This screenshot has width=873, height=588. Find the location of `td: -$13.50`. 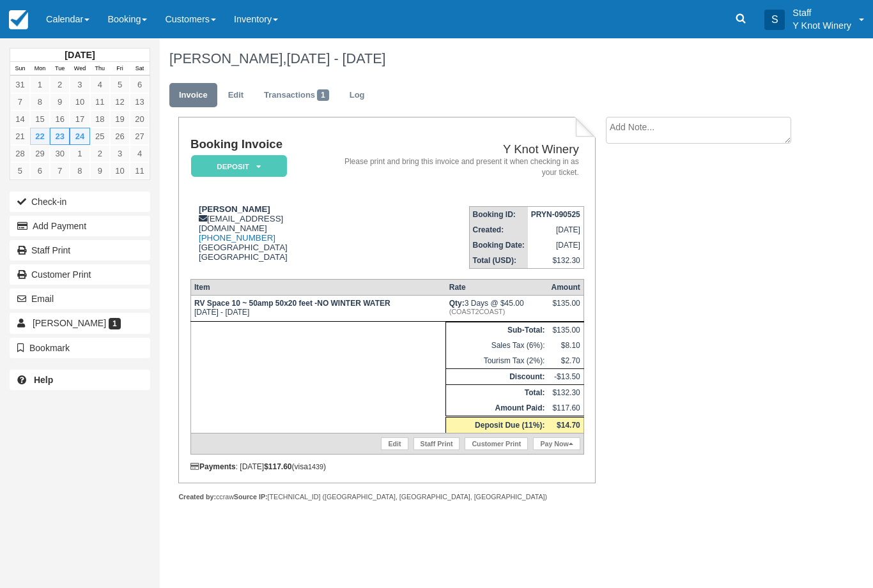

td: -$13.50 is located at coordinates (566, 377).